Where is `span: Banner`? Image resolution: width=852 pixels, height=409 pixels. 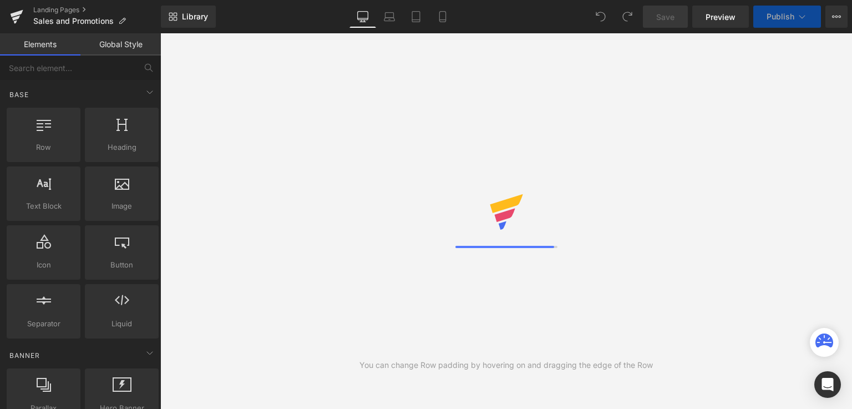
span: Banner is located at coordinates (24, 355).